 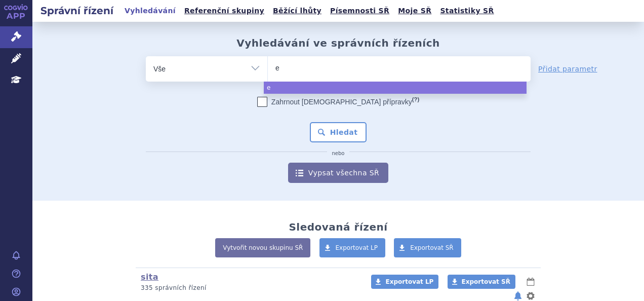 What do you see at coordinates (338, 227) in the screenshot?
I see `h2: Sledovaná řízení` at bounding box center [338, 227].